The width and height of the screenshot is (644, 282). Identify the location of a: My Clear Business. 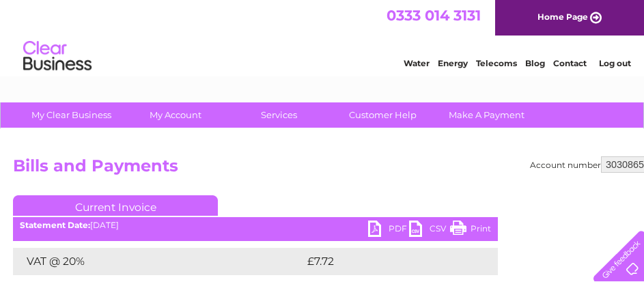
(71, 114).